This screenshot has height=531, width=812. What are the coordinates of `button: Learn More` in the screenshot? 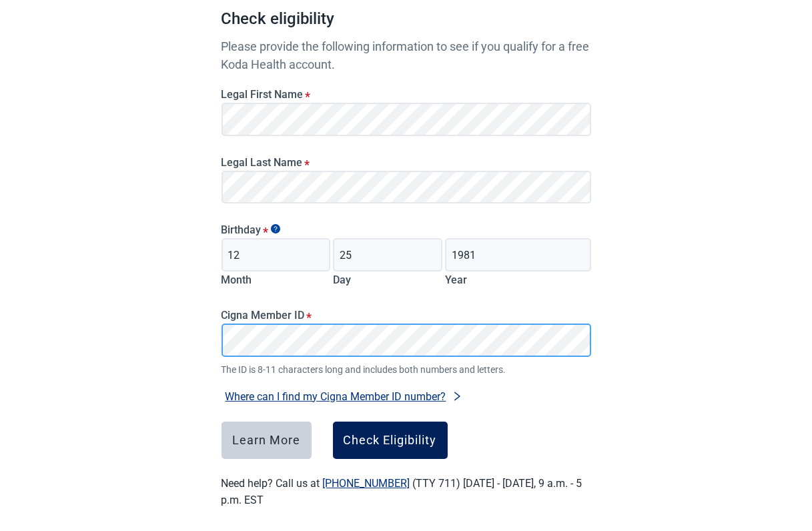 It's located at (266, 440).